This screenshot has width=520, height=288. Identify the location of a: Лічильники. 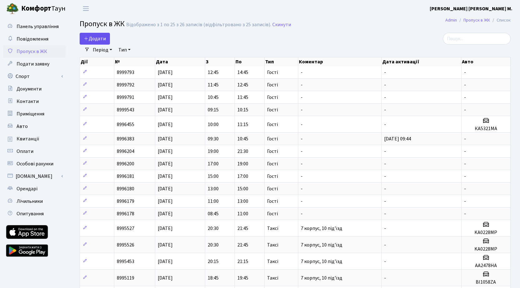
(34, 201).